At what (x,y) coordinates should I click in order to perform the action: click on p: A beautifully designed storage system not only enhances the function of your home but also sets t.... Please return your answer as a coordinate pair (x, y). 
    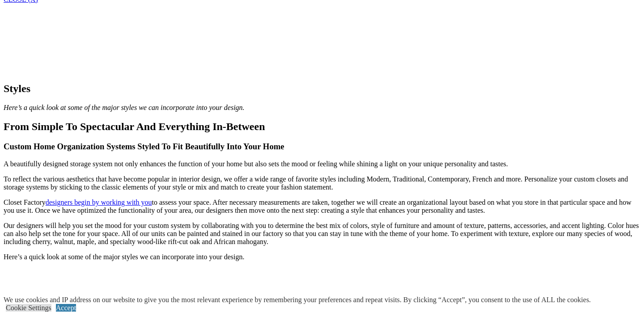
    Looking at the image, I should click on (322, 164).